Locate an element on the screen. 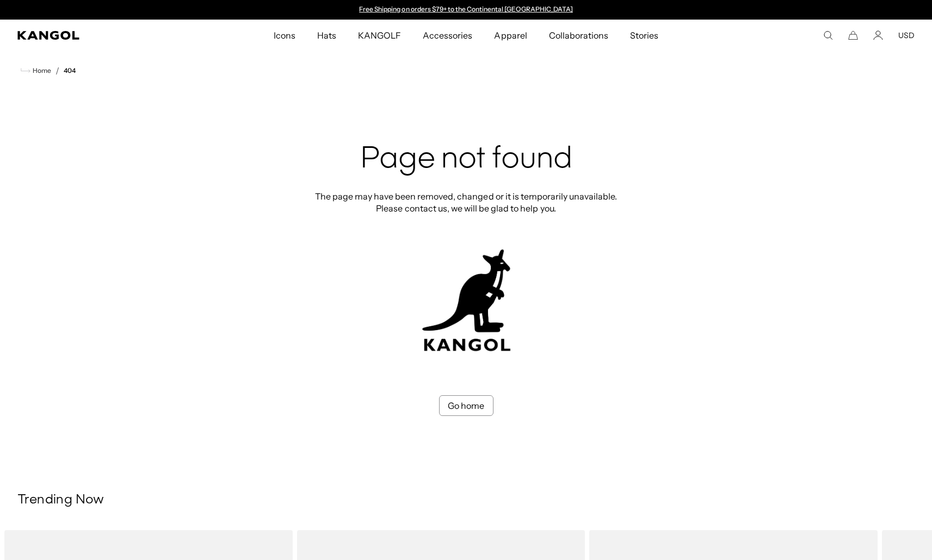 The image size is (932, 560). h3: Trending Now is located at coordinates (466, 501).